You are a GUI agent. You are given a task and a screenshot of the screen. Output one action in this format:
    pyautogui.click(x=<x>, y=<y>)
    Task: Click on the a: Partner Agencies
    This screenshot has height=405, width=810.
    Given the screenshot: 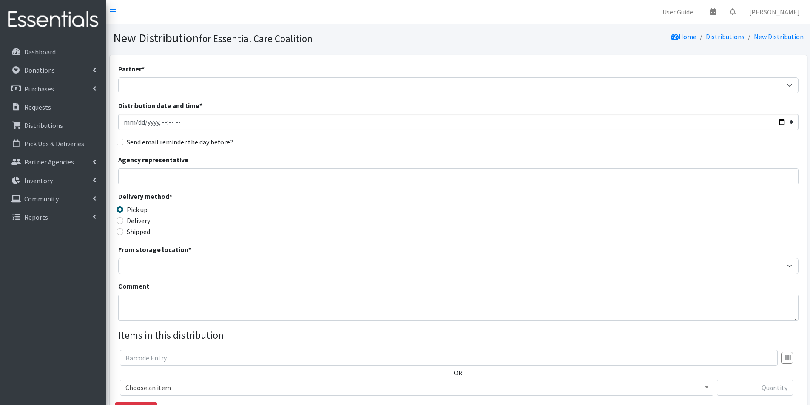 What is the action you would take?
    pyautogui.click(x=53, y=162)
    